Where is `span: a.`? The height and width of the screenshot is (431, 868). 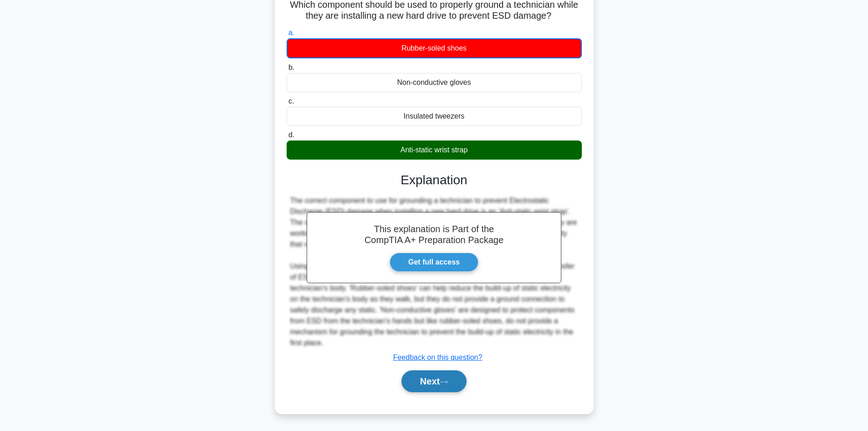
span: a. is located at coordinates (291, 33).